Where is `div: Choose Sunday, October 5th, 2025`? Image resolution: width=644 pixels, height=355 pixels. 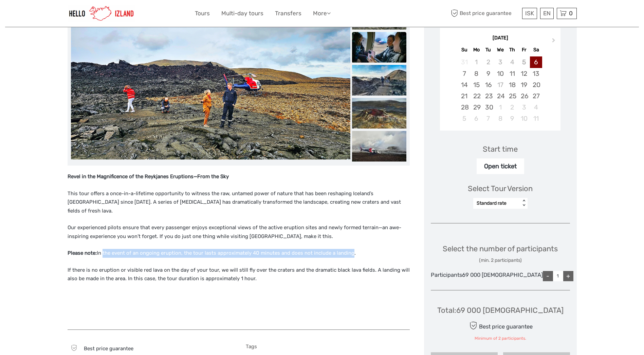
div: Choose Sunday, October 5th, 2025 is located at coordinates (464, 118).